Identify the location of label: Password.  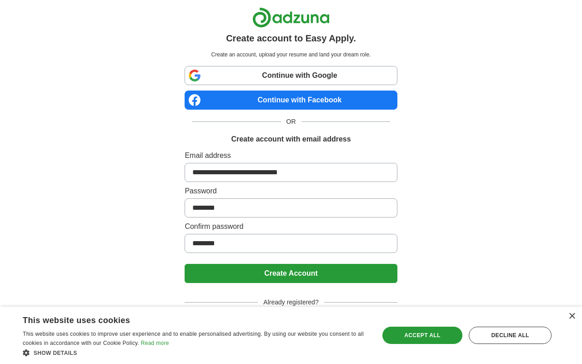
(291, 191).